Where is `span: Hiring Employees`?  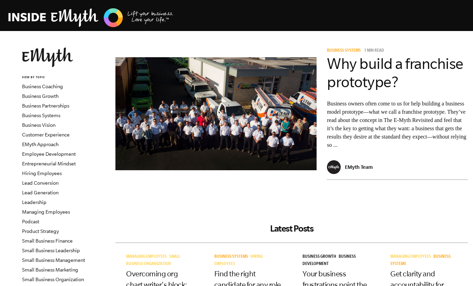
span: Hiring Employees is located at coordinates (238, 261).